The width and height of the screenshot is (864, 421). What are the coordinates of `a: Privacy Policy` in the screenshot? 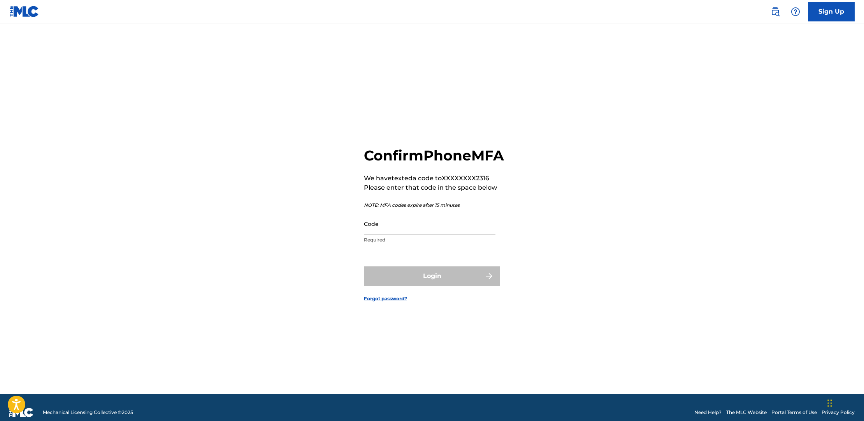 It's located at (838, 412).